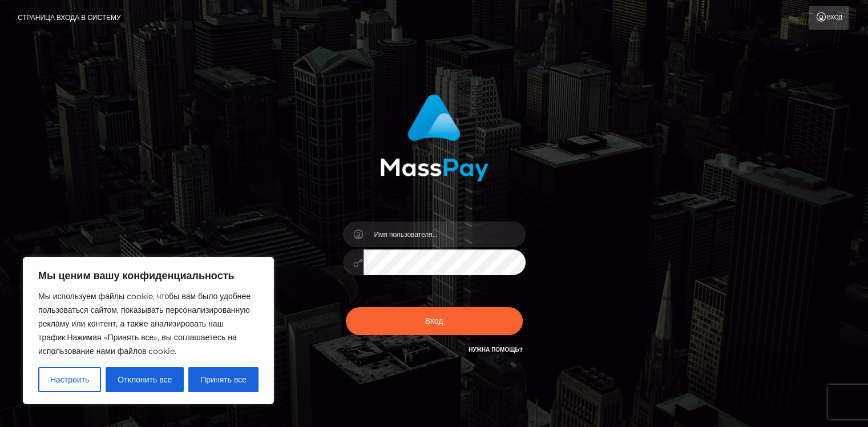  What do you see at coordinates (69, 17) in the screenshot?
I see `ya-tr-span: Страница входа в систему` at bounding box center [69, 17].